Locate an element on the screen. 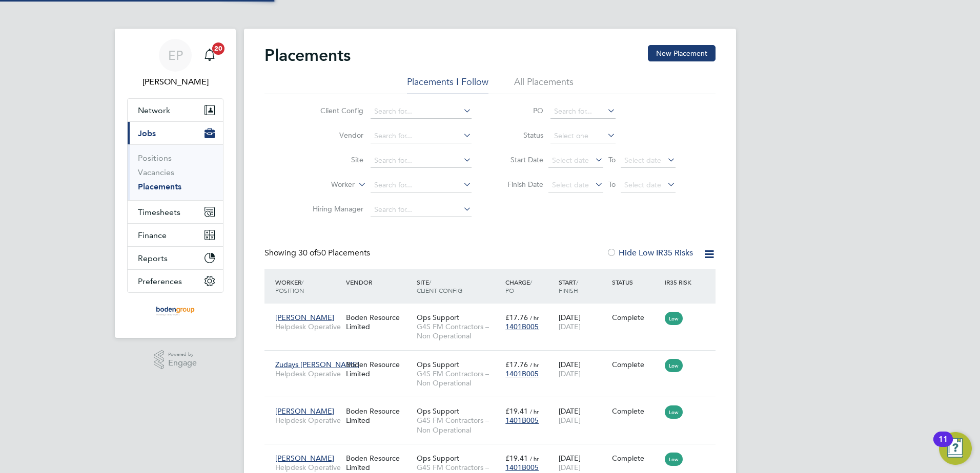  span: Eleanor Porter is located at coordinates (175, 82).